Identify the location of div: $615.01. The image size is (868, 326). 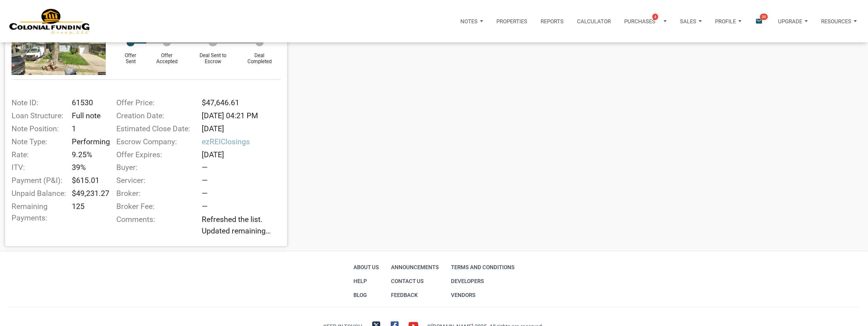
(89, 181).